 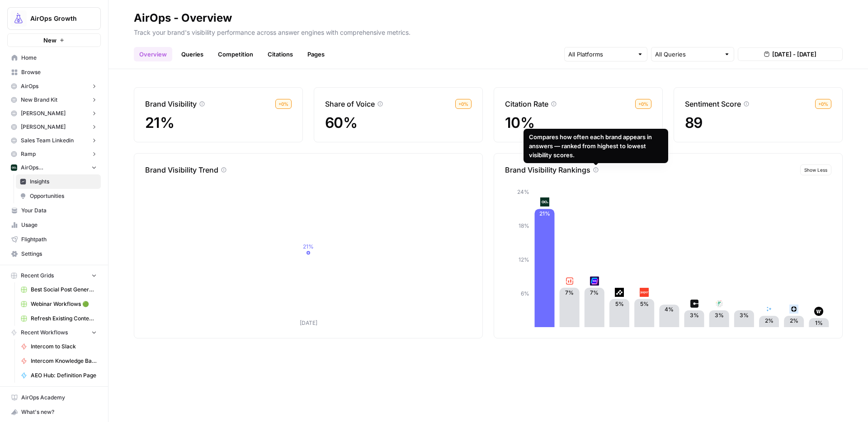 What do you see at coordinates (815, 170) in the screenshot?
I see `button: Show Less` at bounding box center [815, 170].